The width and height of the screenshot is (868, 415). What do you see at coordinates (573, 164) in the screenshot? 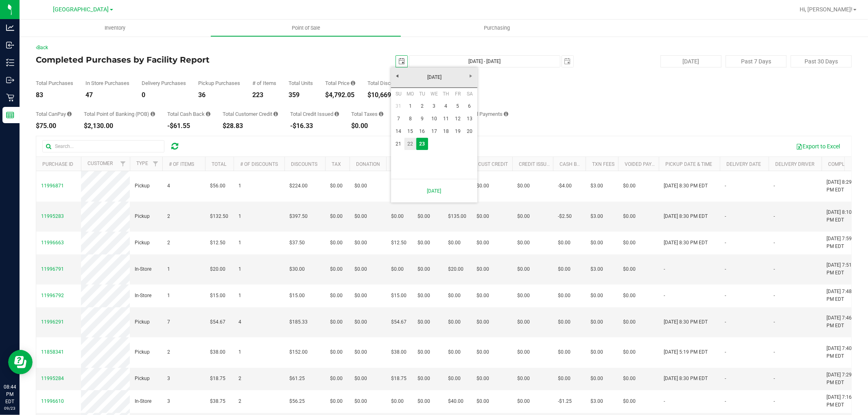
I see `a: Cash Back` at bounding box center [573, 164].